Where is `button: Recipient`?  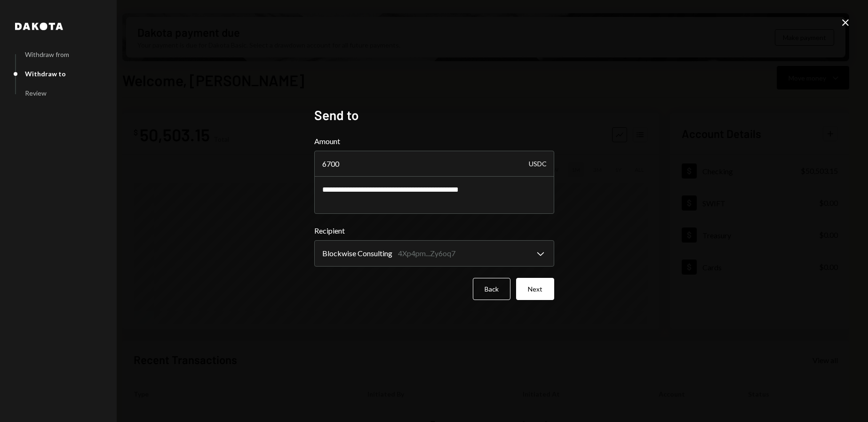 button: Recipient is located at coordinates (434, 253).